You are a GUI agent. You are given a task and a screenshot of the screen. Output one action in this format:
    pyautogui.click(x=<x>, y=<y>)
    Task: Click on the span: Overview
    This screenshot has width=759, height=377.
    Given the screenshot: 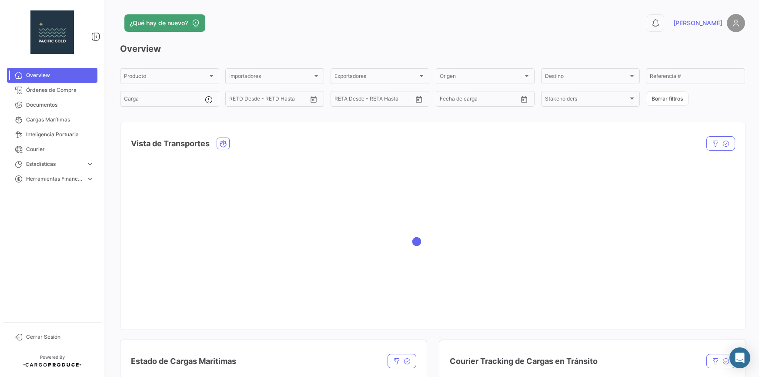 What is the action you would take?
    pyautogui.click(x=60, y=75)
    